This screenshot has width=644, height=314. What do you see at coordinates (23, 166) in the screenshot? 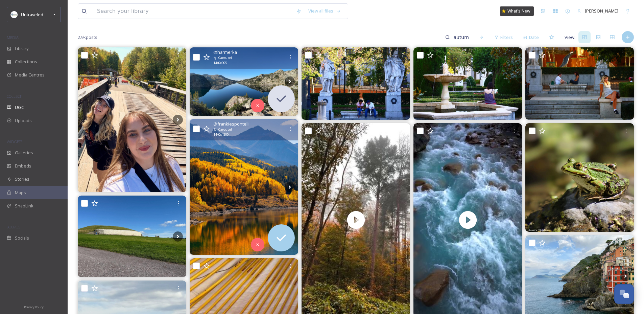
I see `span: Embeds` at bounding box center [23, 166].